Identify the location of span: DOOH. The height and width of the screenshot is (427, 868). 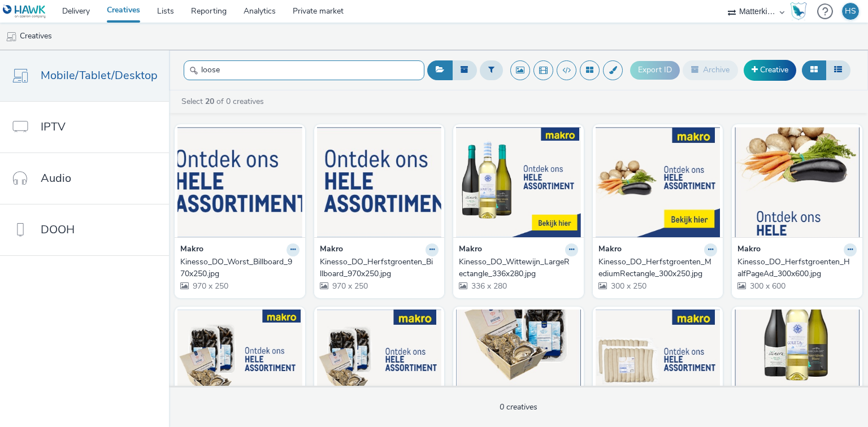
(58, 230).